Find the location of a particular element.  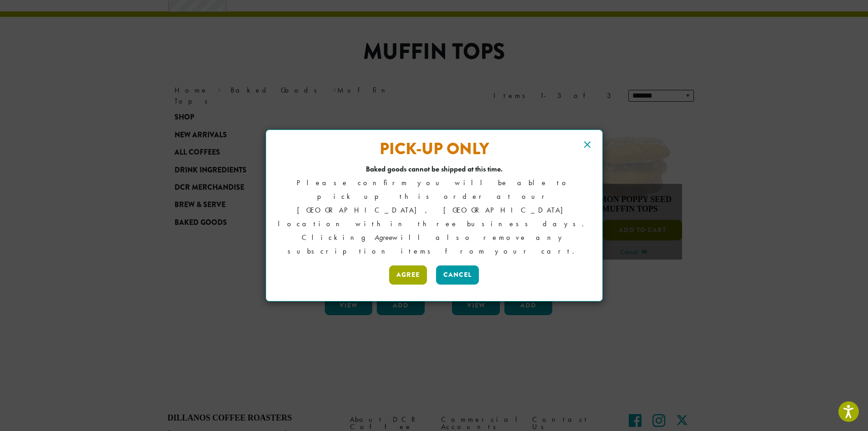

strong: Baked goods cannot be shipped at this time. is located at coordinates (434, 169).